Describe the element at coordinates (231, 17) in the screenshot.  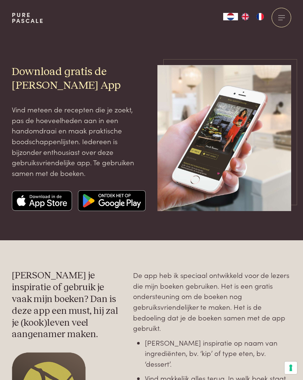
I see `div: Language` at that location.